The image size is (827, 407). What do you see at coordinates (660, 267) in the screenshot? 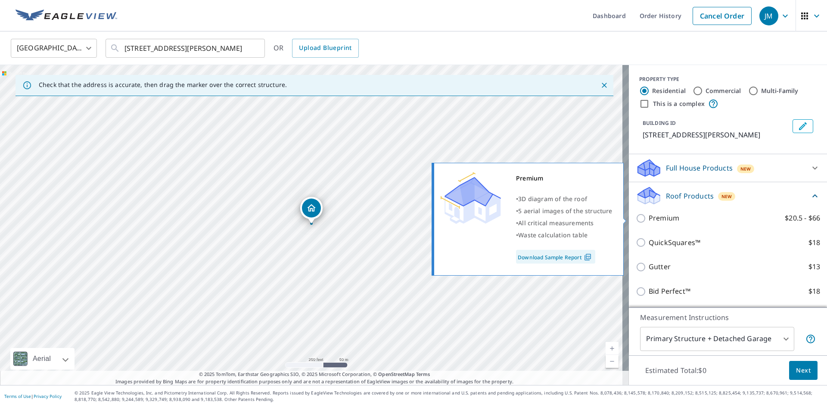
I see `p: Gutter` at bounding box center [660, 267].